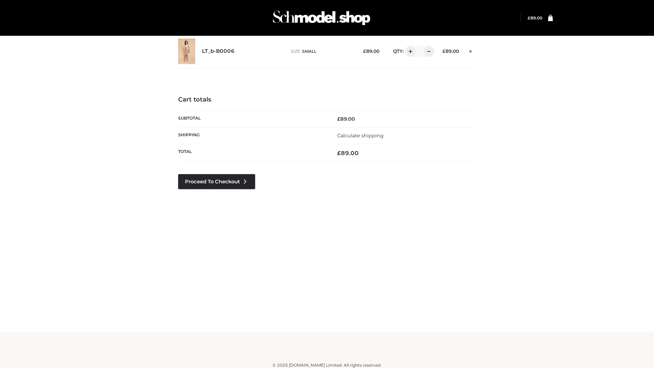 The width and height of the screenshot is (654, 368). Describe the element at coordinates (409, 51) in the screenshot. I see `div: QTY:` at that location.